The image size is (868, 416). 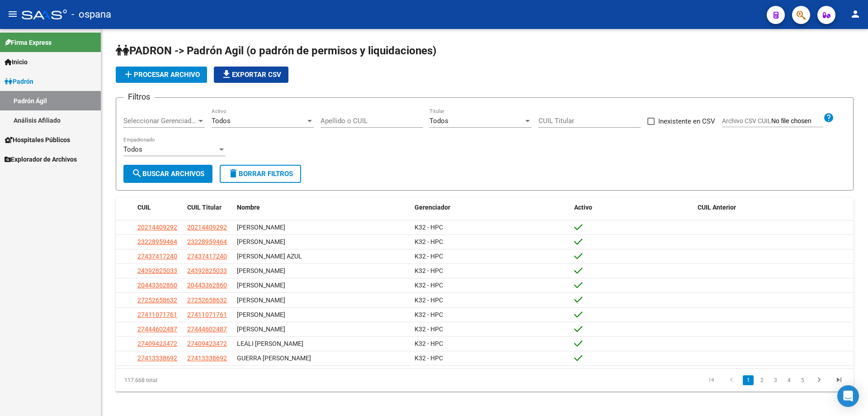 I want to click on li: page 5, so click(x=803, y=380).